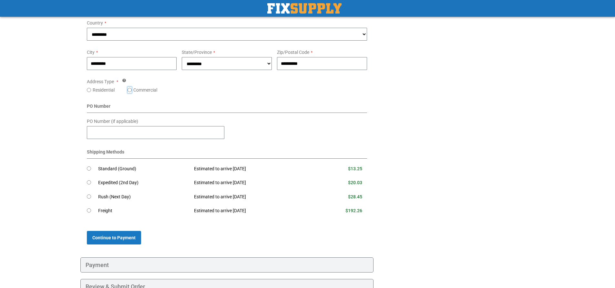 This screenshot has height=288, width=615. What do you see at coordinates (100, 82) in the screenshot?
I see `span: Address Type` at bounding box center [100, 82].